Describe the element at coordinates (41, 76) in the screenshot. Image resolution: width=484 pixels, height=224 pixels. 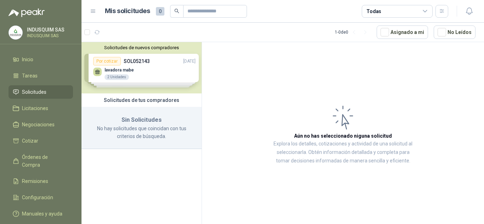
I see `a: Tareas` at that location.